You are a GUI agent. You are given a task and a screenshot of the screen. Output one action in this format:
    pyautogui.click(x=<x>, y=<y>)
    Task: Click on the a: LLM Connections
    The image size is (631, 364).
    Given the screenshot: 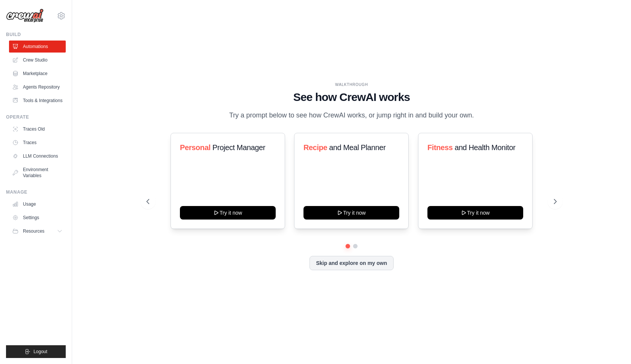 What is the action you would take?
    pyautogui.click(x=37, y=156)
    